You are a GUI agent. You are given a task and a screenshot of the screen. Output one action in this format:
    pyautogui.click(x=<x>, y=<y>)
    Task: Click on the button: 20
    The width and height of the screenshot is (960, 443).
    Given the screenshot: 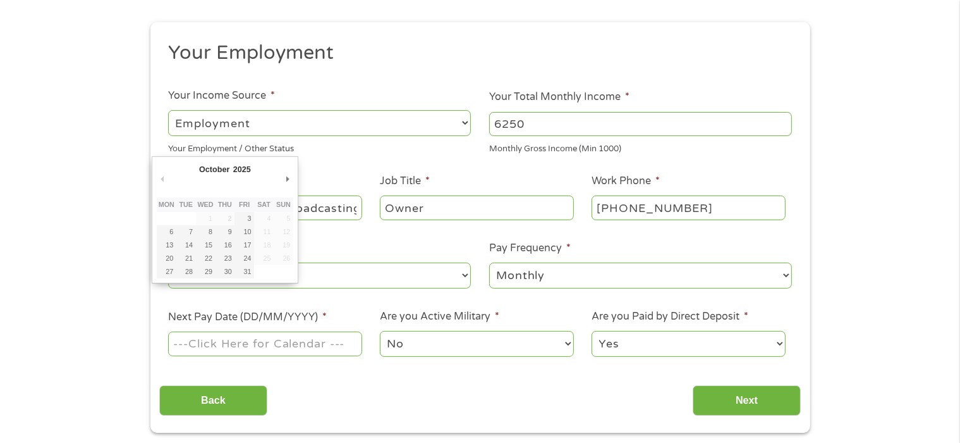 What is the action you would take?
    pyautogui.click(x=166, y=258)
    